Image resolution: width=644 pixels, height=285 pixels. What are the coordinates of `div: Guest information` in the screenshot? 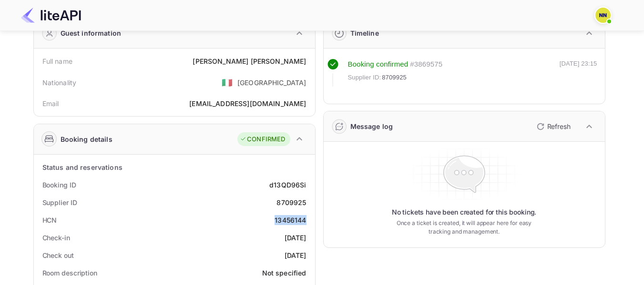 It's located at (91, 33).